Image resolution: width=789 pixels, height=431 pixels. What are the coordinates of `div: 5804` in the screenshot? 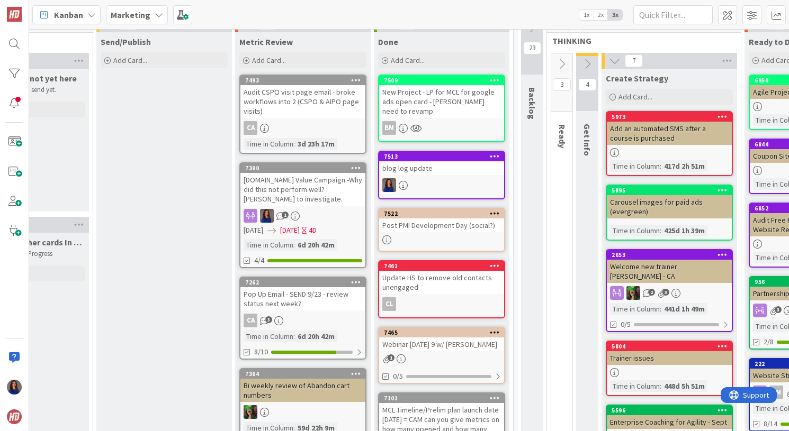 It's located at (669, 347).